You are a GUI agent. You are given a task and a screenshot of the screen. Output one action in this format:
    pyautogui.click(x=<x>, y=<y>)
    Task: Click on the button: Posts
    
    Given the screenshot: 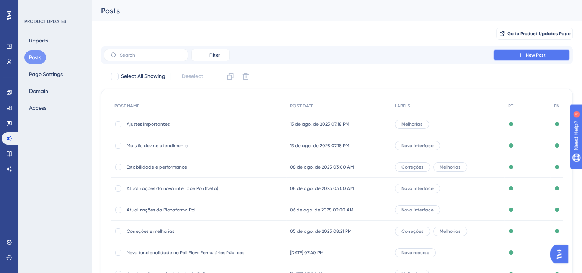 What is the action you would take?
    pyautogui.click(x=35, y=57)
    